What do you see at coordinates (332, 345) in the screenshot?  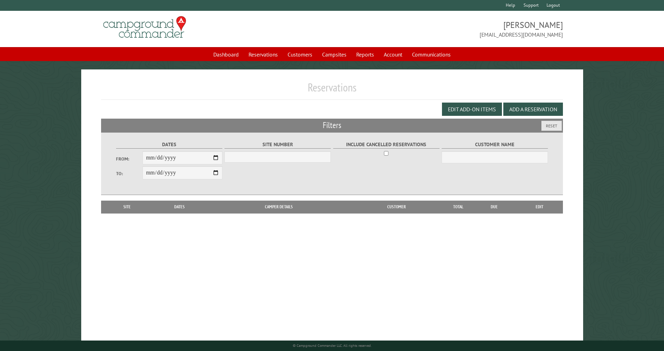 I see `small: © Campground Commander LLC. All rights reserved.` at bounding box center [332, 345].